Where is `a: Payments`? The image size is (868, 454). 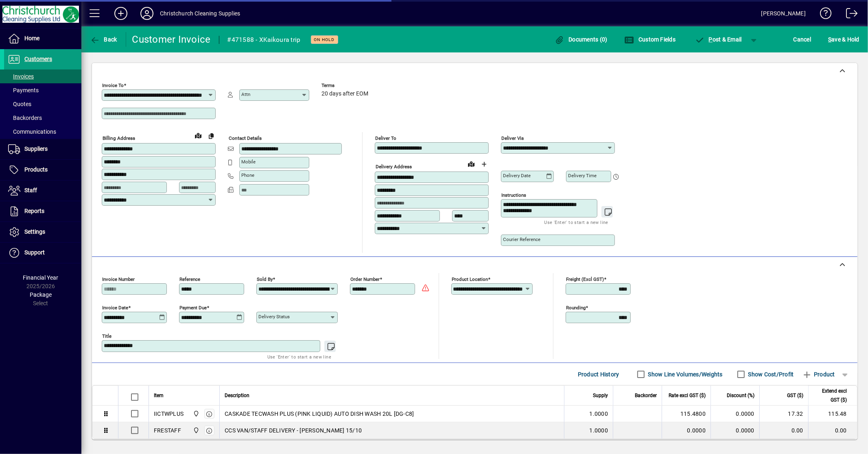
a: Payments is located at coordinates (43, 90).